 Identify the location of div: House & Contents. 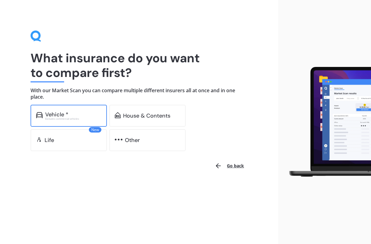
(146, 116).